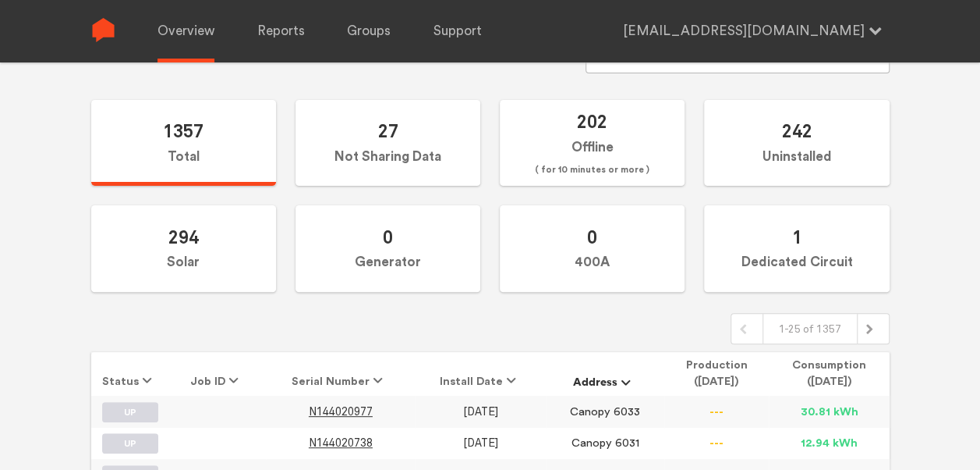 The image size is (980, 470). Describe the element at coordinates (183, 142) in the screenshot. I see `label: Total` at that location.